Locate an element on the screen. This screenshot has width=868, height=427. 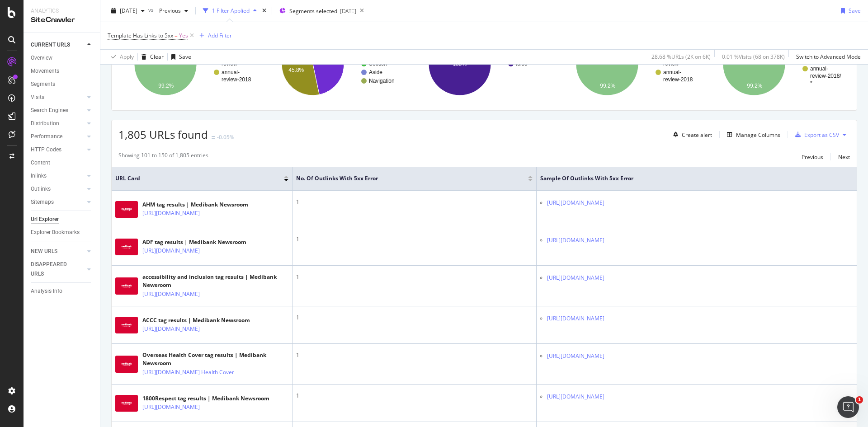
span: 2025 Sep. 14th is located at coordinates (128, 11).